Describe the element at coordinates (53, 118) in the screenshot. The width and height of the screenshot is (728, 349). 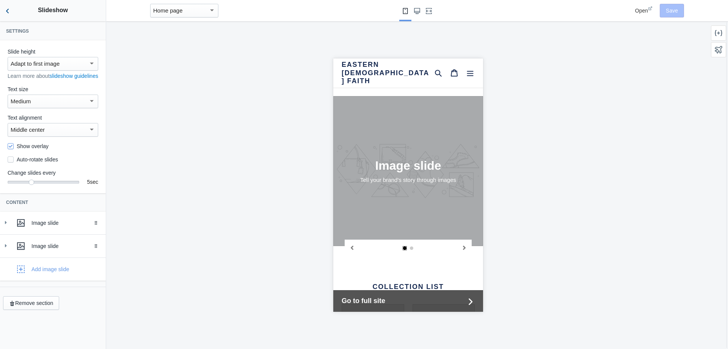
I see `label: Text alignment` at that location.